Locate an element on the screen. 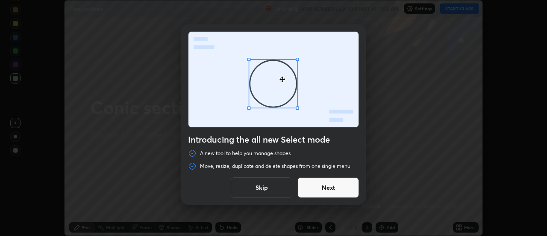  p: A new tool to help you manage shapes is located at coordinates (245, 153).